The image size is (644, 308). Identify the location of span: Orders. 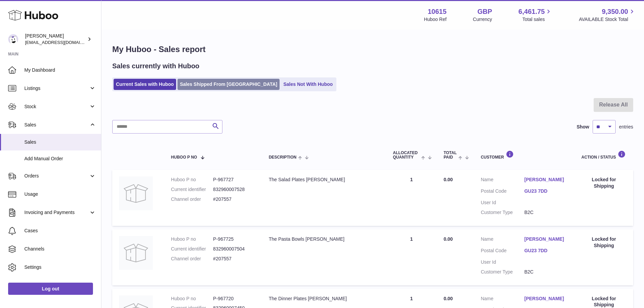
(56, 176).